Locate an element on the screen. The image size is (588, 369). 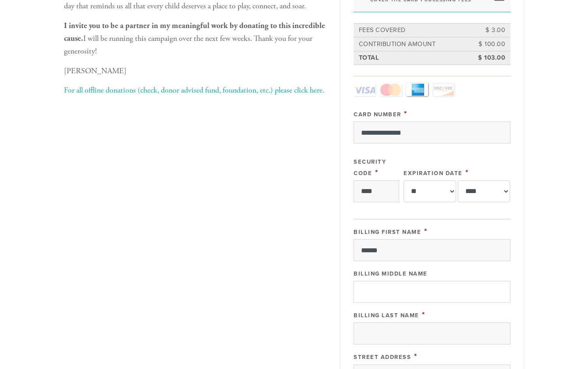
b: I invite you to be a partner in my meaningful work by donating to this incredible cause. is located at coordinates (195, 32).